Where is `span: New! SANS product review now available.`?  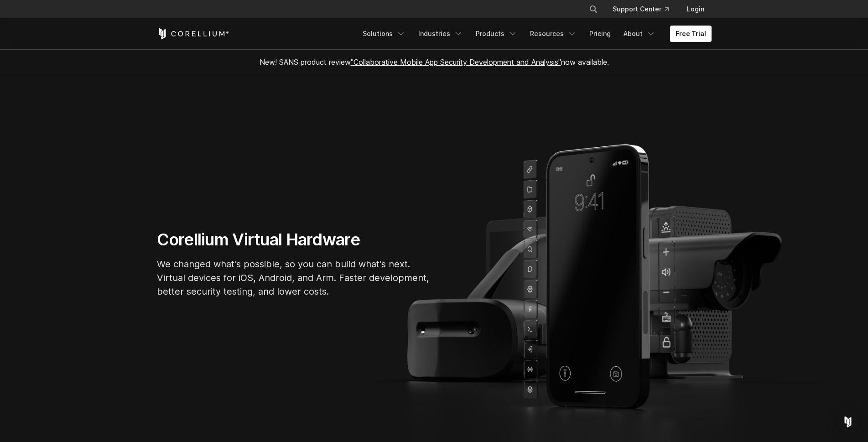
span: New! SANS product review now available. is located at coordinates (434, 62).